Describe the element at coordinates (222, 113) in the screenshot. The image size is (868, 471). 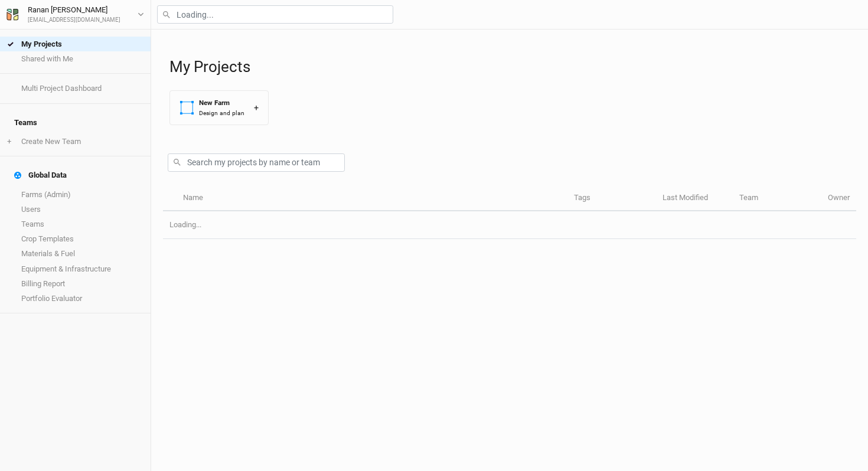
I see `div: Design and plan` at that location.